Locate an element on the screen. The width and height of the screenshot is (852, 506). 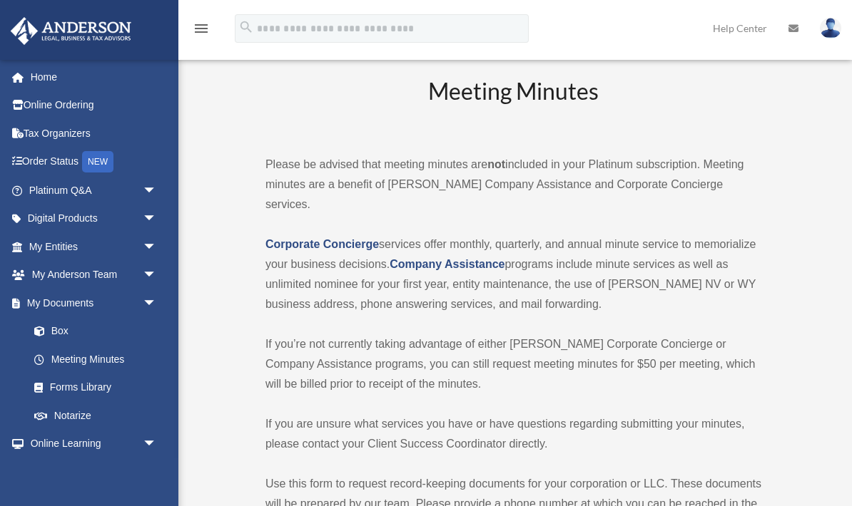
p: services offer monthly, quarterly, and annual minute service to memorialize your business decisio... is located at coordinates (513, 275).